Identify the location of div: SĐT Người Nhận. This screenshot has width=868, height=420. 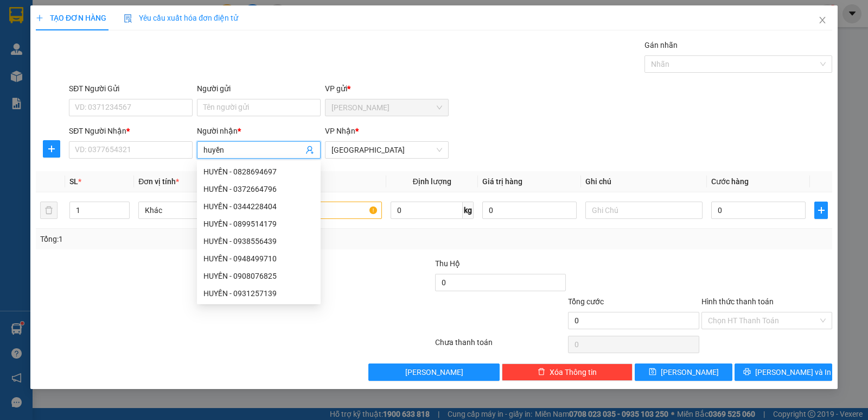
(131, 131).